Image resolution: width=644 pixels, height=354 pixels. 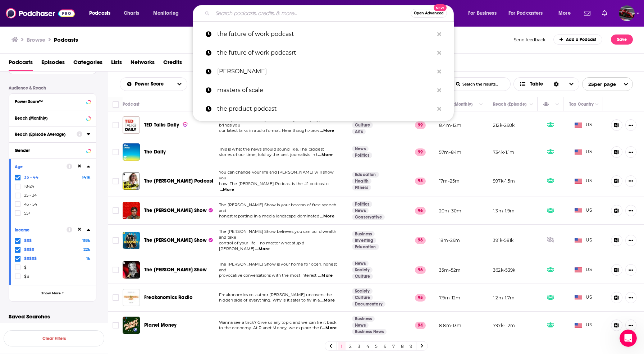 What do you see at coordinates (597, 105) in the screenshot?
I see `button: Column Actions` at bounding box center [597, 105].